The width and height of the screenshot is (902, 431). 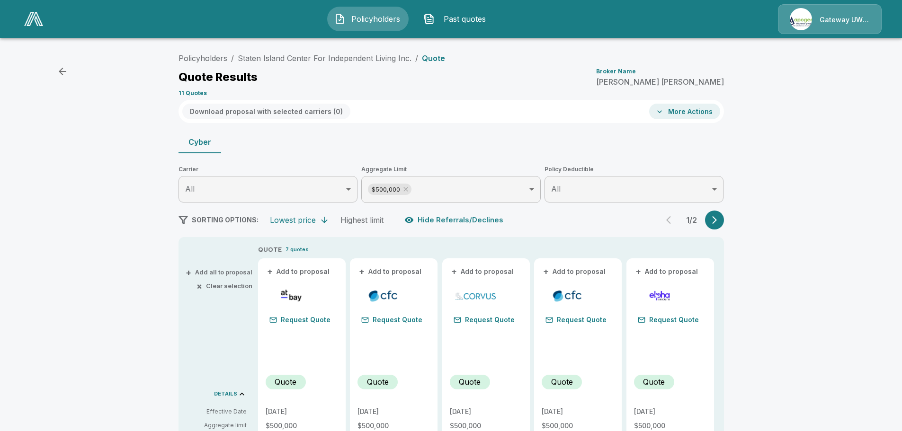 I want to click on button: ×Clear selection, so click(x=225, y=286).